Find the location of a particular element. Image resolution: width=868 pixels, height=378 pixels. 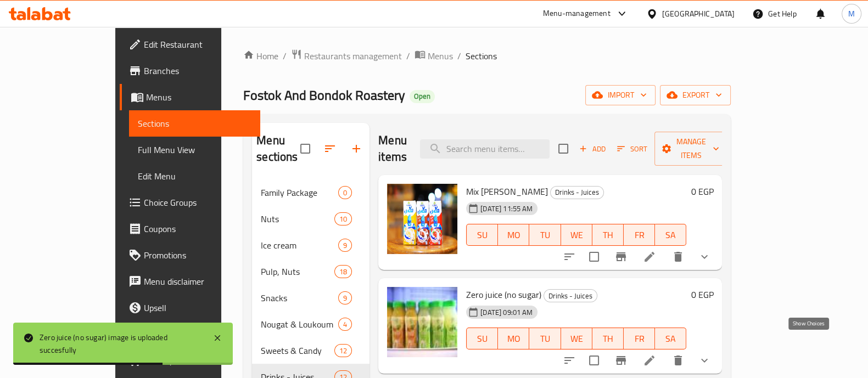

span: SA is located at coordinates (670, 339).